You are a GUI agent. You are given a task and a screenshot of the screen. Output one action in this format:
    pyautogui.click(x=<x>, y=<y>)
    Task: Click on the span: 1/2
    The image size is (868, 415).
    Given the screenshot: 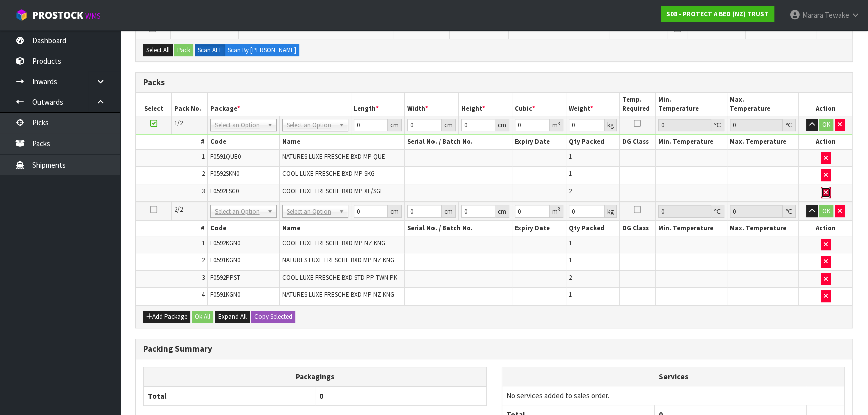 What is the action you would take?
    pyautogui.click(x=178, y=122)
    